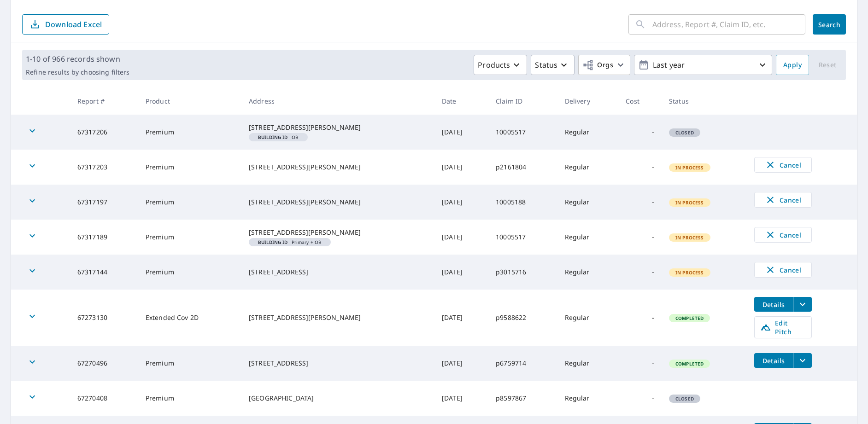 The image size is (868, 424). What do you see at coordinates (728, 25) in the screenshot?
I see `input: Address, Report #, Claim ID, etc.` at bounding box center [728, 25].